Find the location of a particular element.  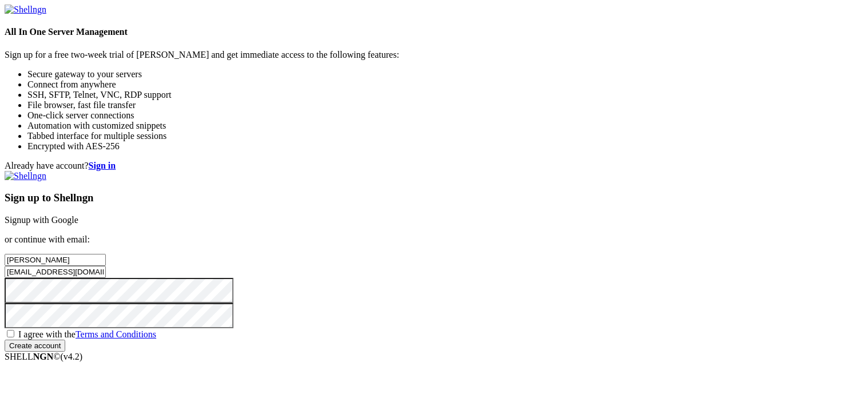

li: Automation with customized snippets is located at coordinates (445, 126).